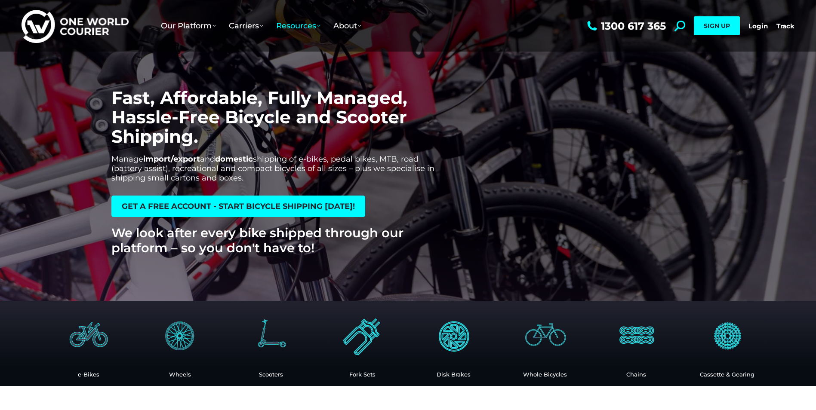 The height and width of the screenshot is (410, 816). Describe the element at coordinates (347, 26) in the screenshot. I see `span: About` at that location.